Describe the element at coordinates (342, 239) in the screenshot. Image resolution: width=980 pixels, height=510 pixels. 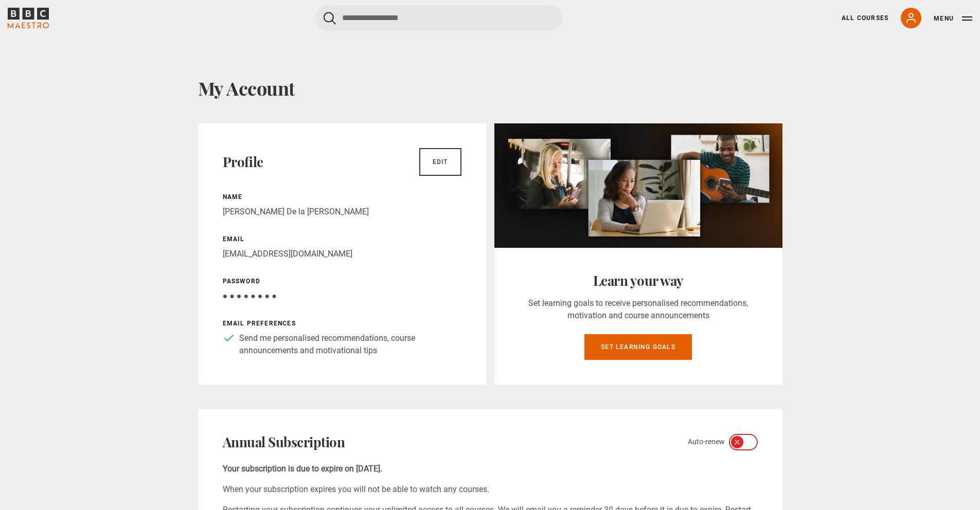
I see `p: Email` at that location.